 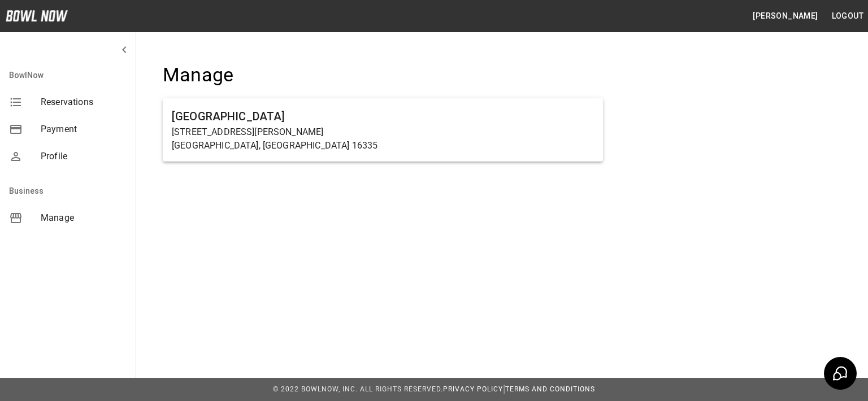 I want to click on a: Privacy Policy, so click(x=473, y=390).